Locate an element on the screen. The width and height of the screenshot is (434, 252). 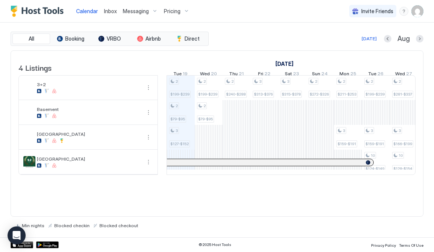
span: 26 is located at coordinates (381, 75).